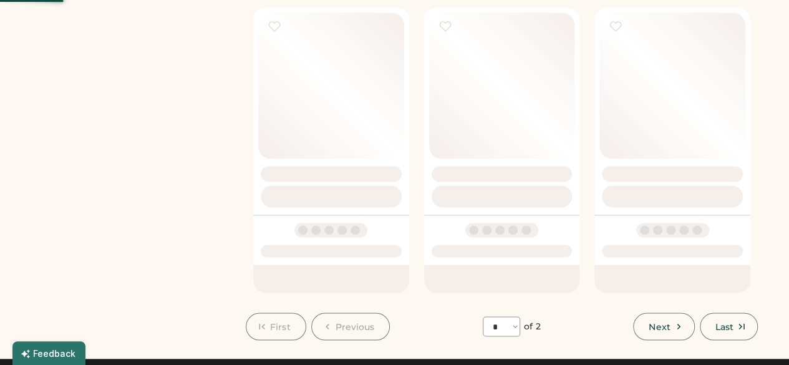  Describe the element at coordinates (355, 326) in the screenshot. I see `span: Previous` at that location.